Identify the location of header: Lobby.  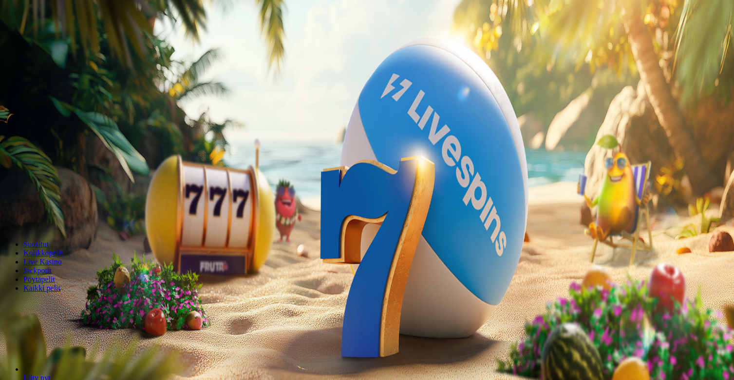
(367, 267).